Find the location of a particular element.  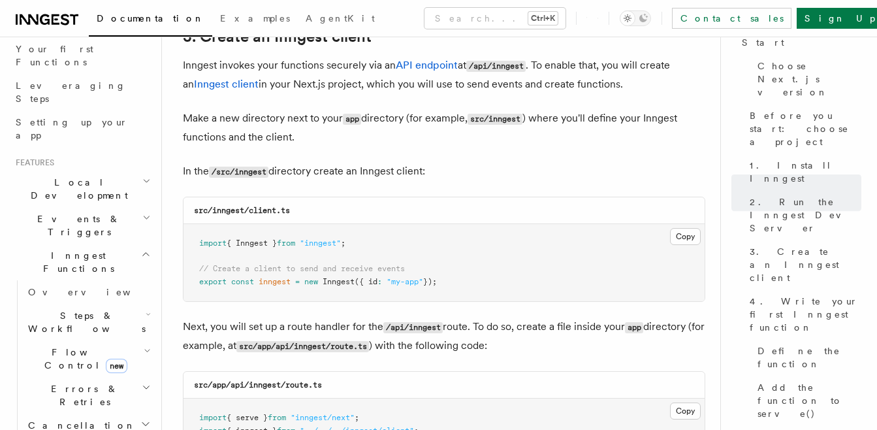

a: API endpoint is located at coordinates (426, 65).